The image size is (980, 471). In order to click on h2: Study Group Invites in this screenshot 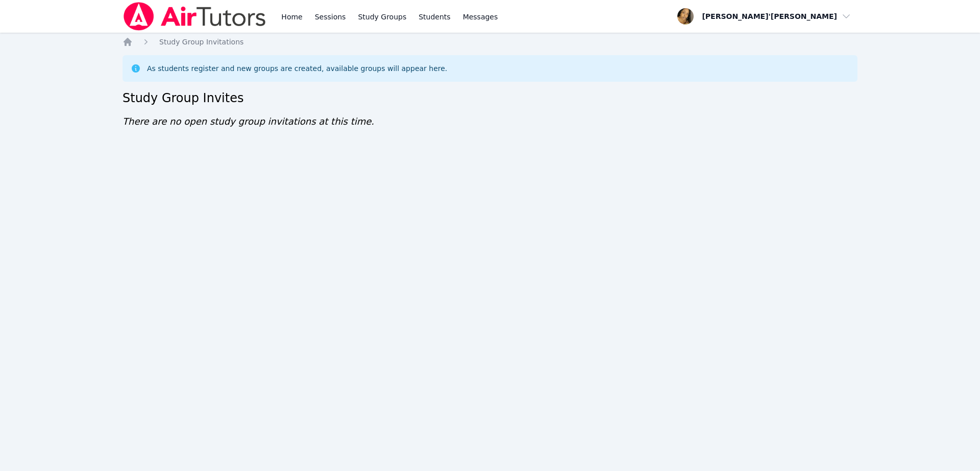, I will do `click(490, 98)`.